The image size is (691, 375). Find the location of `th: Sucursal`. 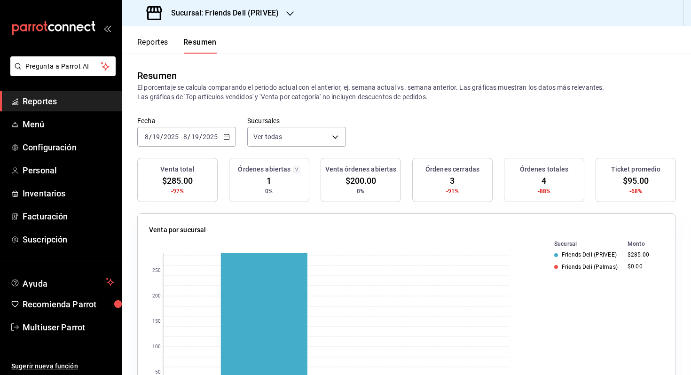

th: Sucursal is located at coordinates (581, 244).